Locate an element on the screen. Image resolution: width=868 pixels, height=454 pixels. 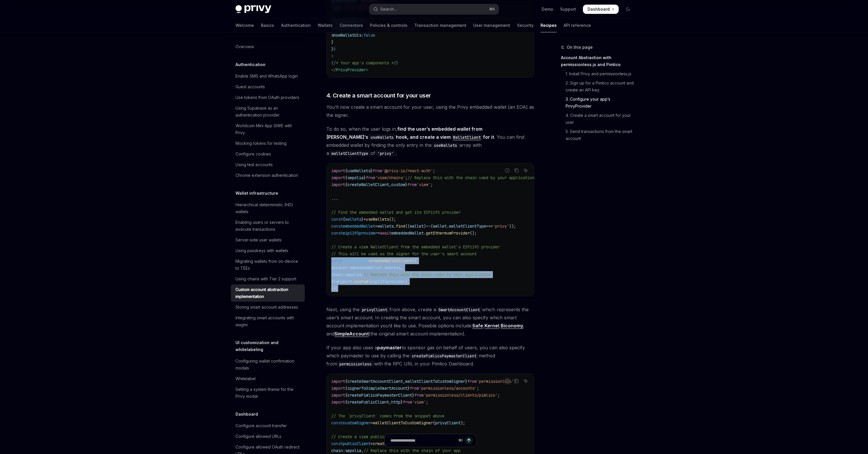
code: walletClientType is located at coordinates (350, 153).